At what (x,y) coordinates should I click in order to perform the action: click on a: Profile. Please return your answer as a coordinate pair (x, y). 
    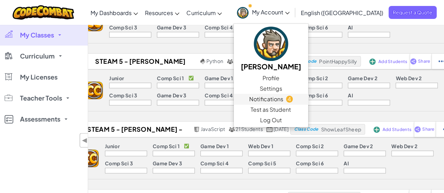
    Looking at the image, I should click on (271, 78).